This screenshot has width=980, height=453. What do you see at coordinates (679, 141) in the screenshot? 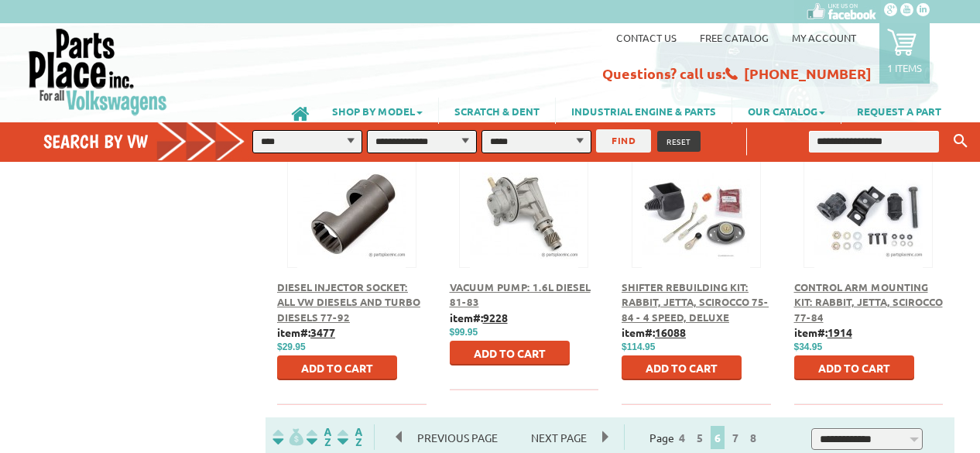
I see `button: RESET` at bounding box center [679, 141].